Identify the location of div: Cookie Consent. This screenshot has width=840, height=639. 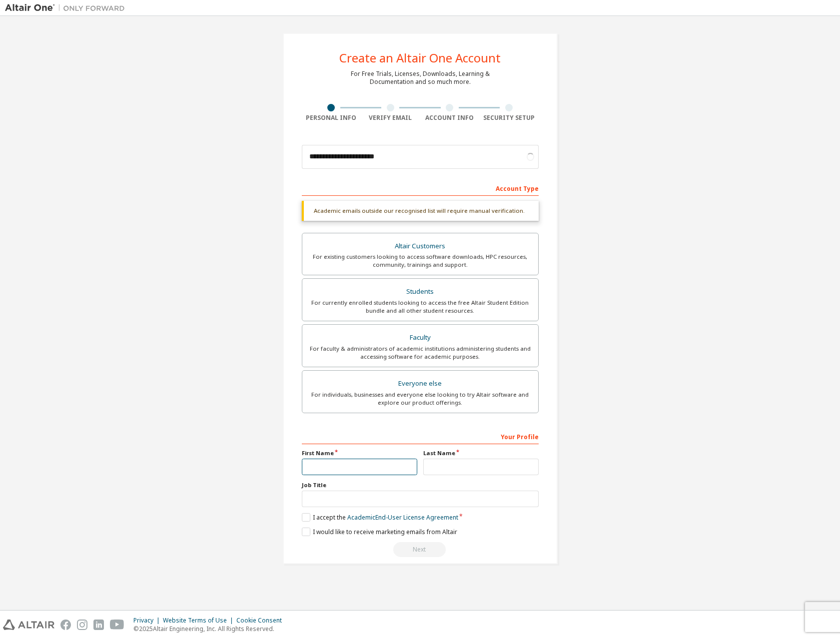
(262, 621).